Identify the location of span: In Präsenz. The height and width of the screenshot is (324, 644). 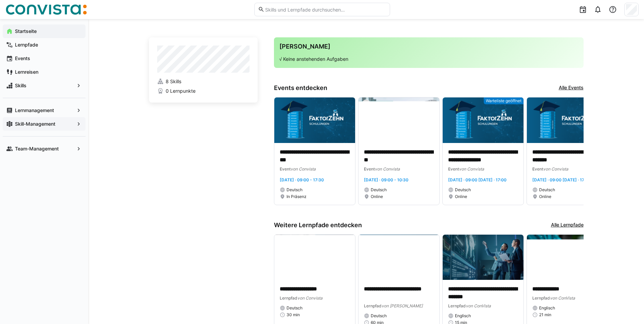
(296, 197).